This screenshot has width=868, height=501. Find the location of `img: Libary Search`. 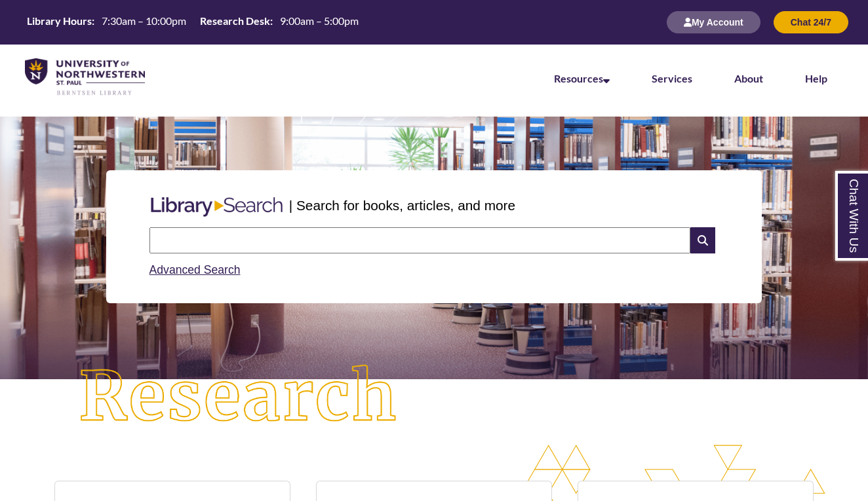

img: Libary Search is located at coordinates (216, 207).